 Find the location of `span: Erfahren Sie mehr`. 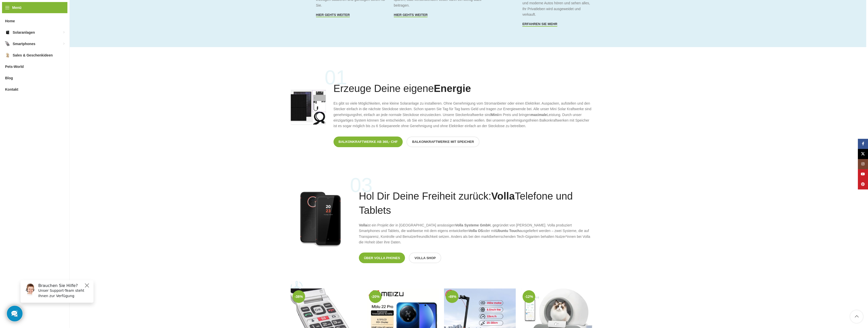

span: Erfahren Sie mehr is located at coordinates (540, 24).